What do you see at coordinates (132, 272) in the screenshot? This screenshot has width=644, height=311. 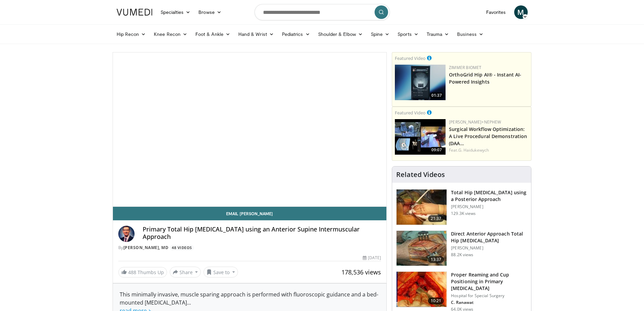 I see `span: 488` at bounding box center [132, 272].